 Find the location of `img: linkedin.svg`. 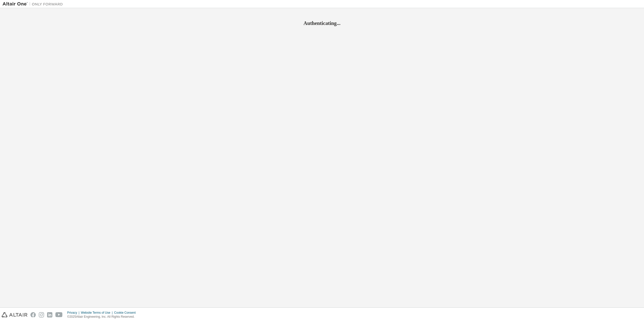

img: linkedin.svg is located at coordinates (50, 315).